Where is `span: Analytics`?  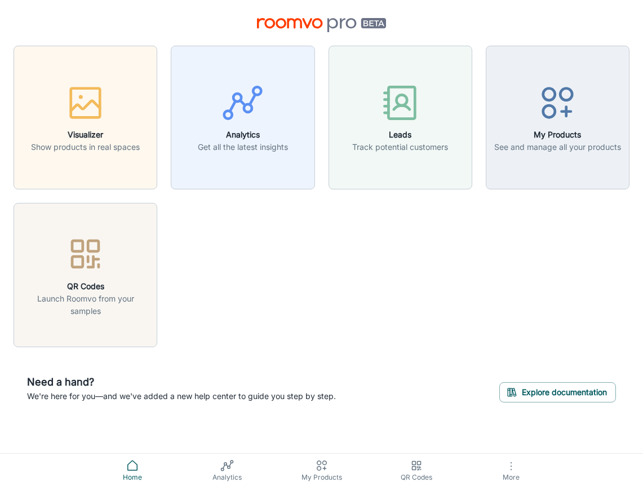
span: Analytics is located at coordinates (227, 478).